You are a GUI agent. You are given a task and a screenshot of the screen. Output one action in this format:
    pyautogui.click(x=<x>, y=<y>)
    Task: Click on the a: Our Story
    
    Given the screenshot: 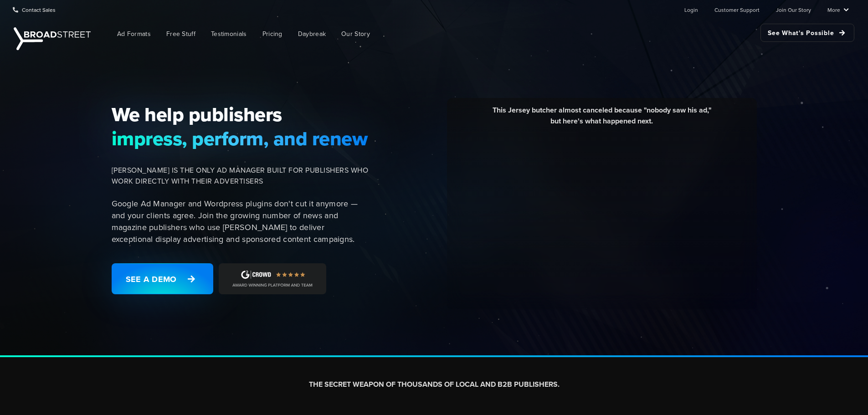 What is the action you would take?
    pyautogui.click(x=356, y=34)
    